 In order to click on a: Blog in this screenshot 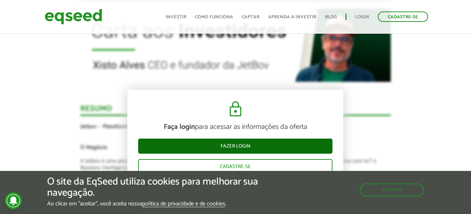, I will do `click(330, 17)`.